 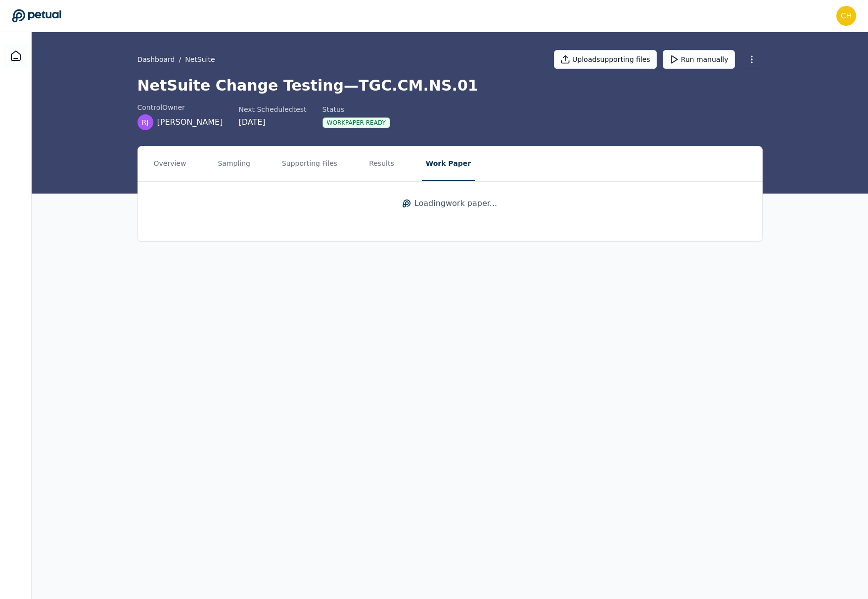 I want to click on img: chanmyung.park@reddit.com, so click(x=846, y=16).